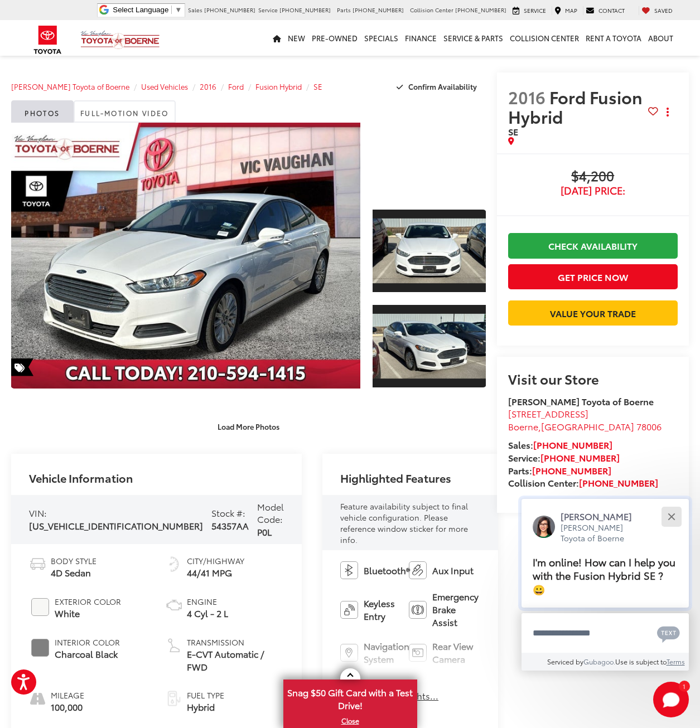  What do you see at coordinates (592, 246) in the screenshot?
I see `a: Check Availability` at bounding box center [592, 246].